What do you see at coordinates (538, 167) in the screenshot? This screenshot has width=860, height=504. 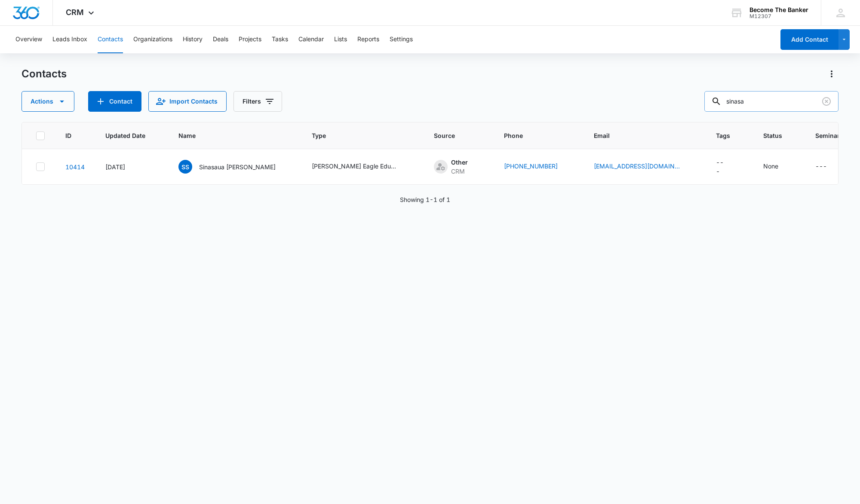 I see `div: Phone - (720) 620-0481 - Select to Edit Field` at bounding box center [538, 167].